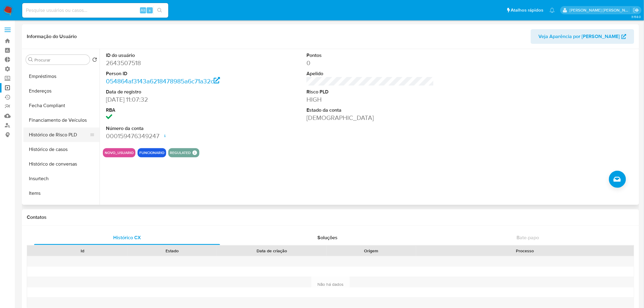  Describe the element at coordinates (169, 110) in the screenshot. I see `dt: RBA` at that location.